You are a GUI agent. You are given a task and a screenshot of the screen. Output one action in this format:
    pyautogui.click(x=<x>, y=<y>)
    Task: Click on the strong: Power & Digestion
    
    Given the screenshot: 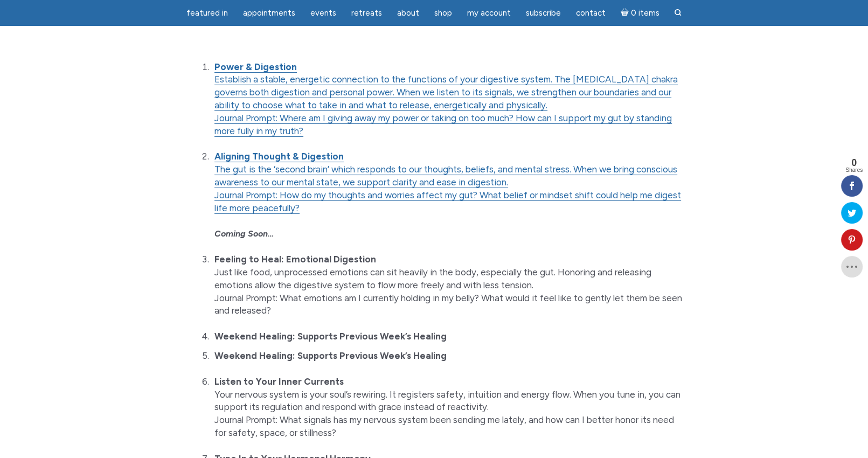 What is the action you would take?
    pyautogui.click(x=255, y=67)
    